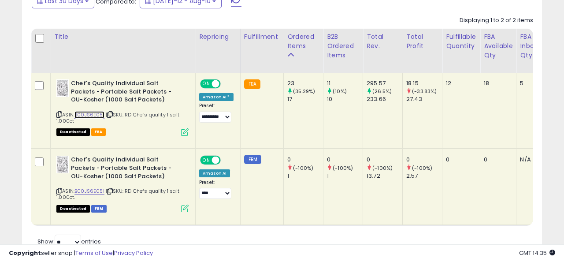  What do you see at coordinates (215, 173) in the screenshot?
I see `div: Amazon AI` at bounding box center [215, 173].